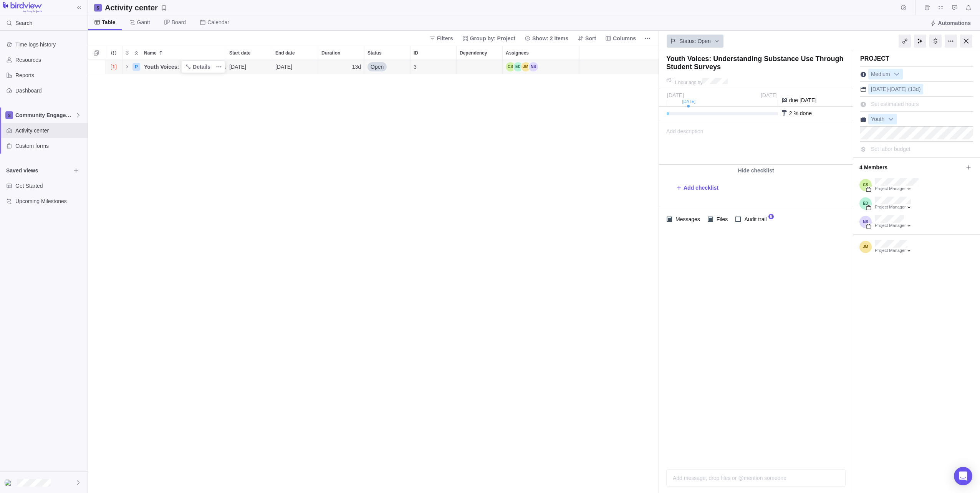 The image size is (980, 493). I want to click on span: Notifications, so click(969, 8).